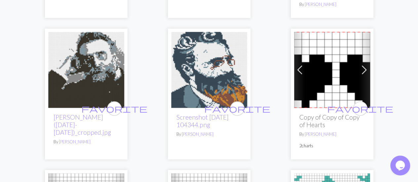 Image resolution: width=418 pixels, height=182 pixels. Describe the element at coordinates (332, 121) in the screenshot. I see `h2: Copy of Copy of Copy of Hearts` at that location.